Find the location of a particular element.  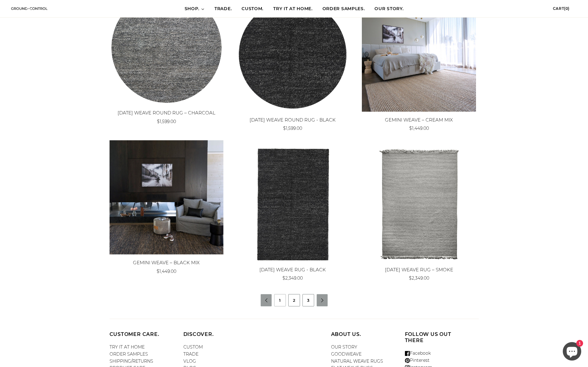

a: Facebook is located at coordinates (418, 353).